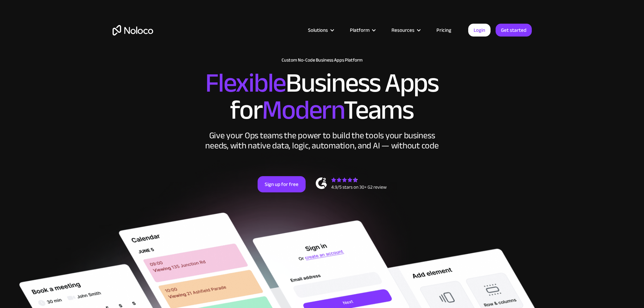  Describe the element at coordinates (302, 110) in the screenshot. I see `span: Modern` at that location.